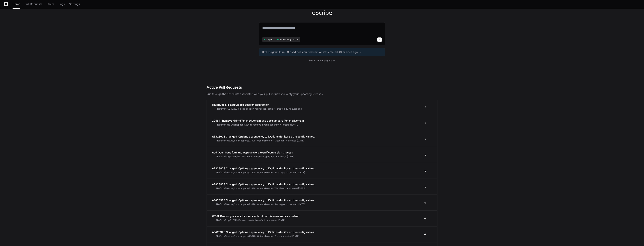 Image resolution: width=644 pixels, height=246 pixels. Describe the element at coordinates (289, 39) in the screenshot. I see `span: 34 telemetry sources` at that location.